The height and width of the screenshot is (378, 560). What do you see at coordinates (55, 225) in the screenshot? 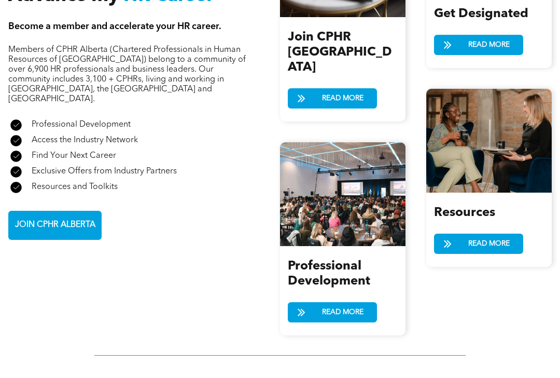
I see `span: JOIN CPHR ALBERTA` at bounding box center [55, 225].